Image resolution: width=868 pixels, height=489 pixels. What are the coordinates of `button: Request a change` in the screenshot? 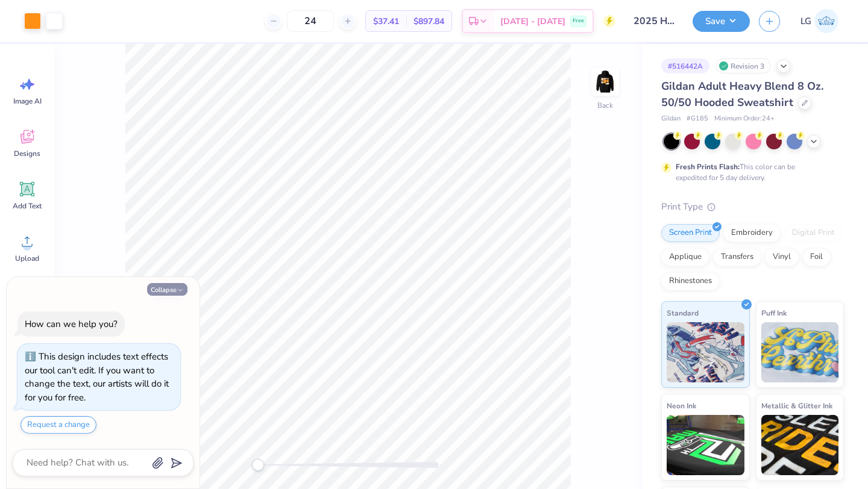 It's located at (59, 424).